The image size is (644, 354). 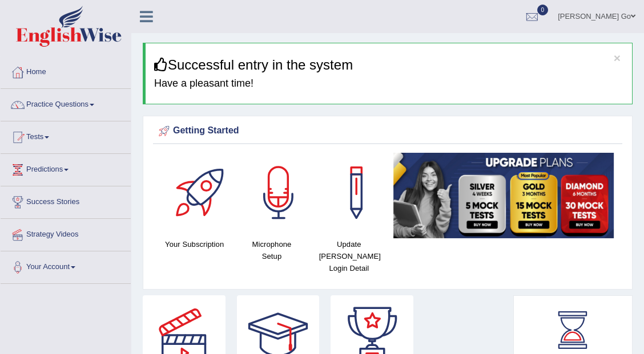 I want to click on a: Strategy Videos, so click(x=66, y=234).